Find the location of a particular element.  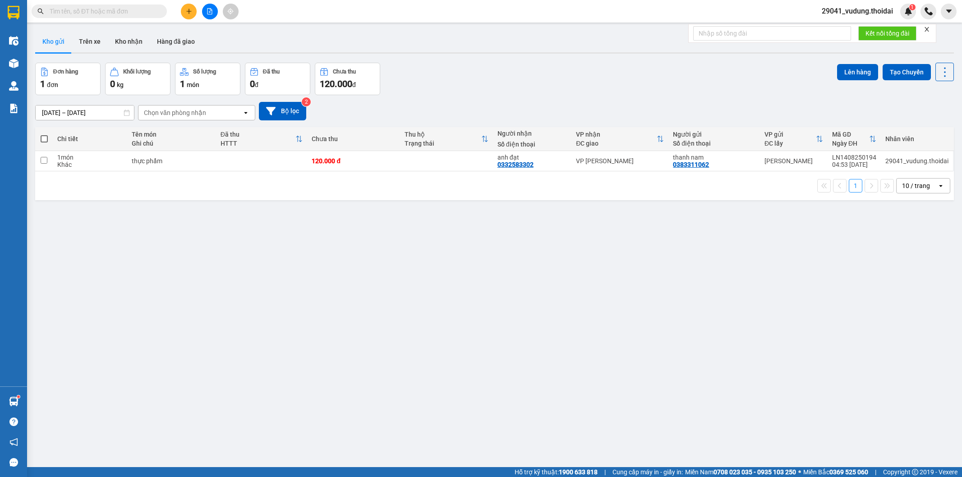

span: close is located at coordinates (926, 29).